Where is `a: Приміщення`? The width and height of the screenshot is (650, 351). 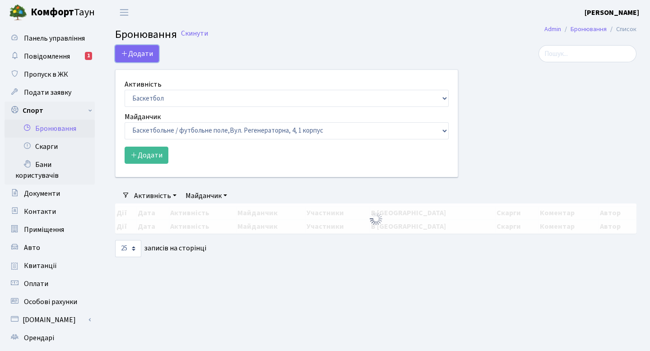 a: Приміщення is located at coordinates (50, 230).